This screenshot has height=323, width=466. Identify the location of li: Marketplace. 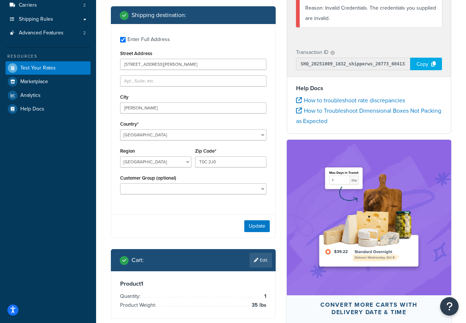
(48, 82).